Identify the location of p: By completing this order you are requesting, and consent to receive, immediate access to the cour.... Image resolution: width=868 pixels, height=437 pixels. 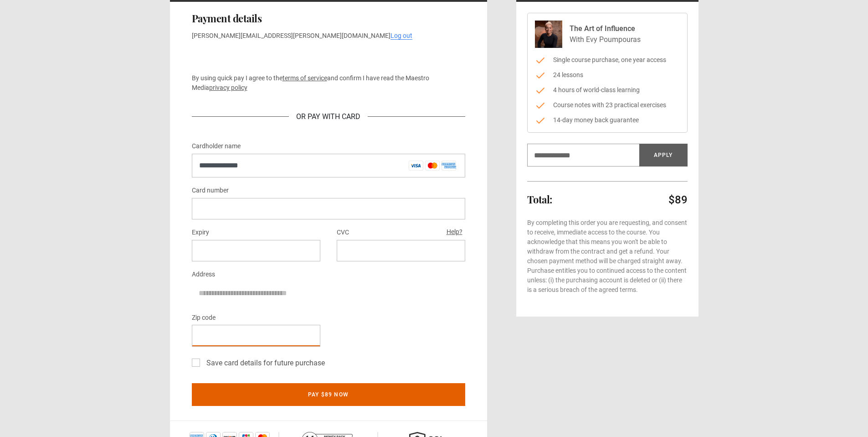
(607, 256).